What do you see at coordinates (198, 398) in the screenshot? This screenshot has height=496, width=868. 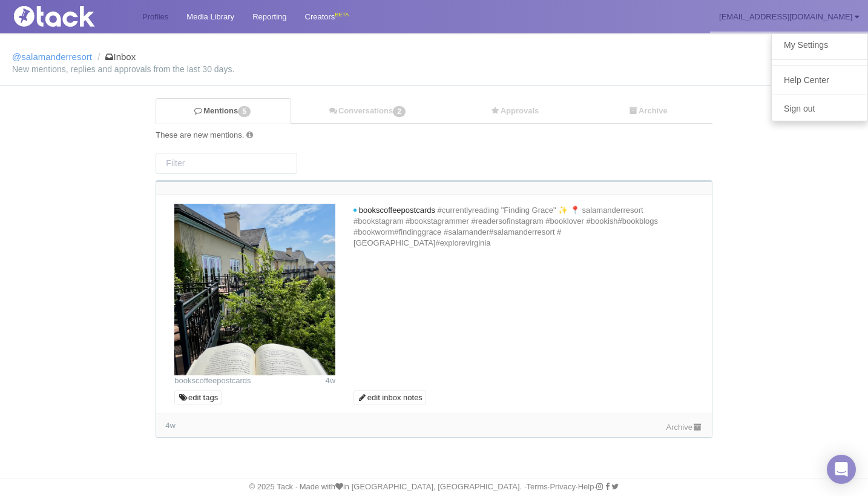 I see `a: edit tags` at bounding box center [198, 398].